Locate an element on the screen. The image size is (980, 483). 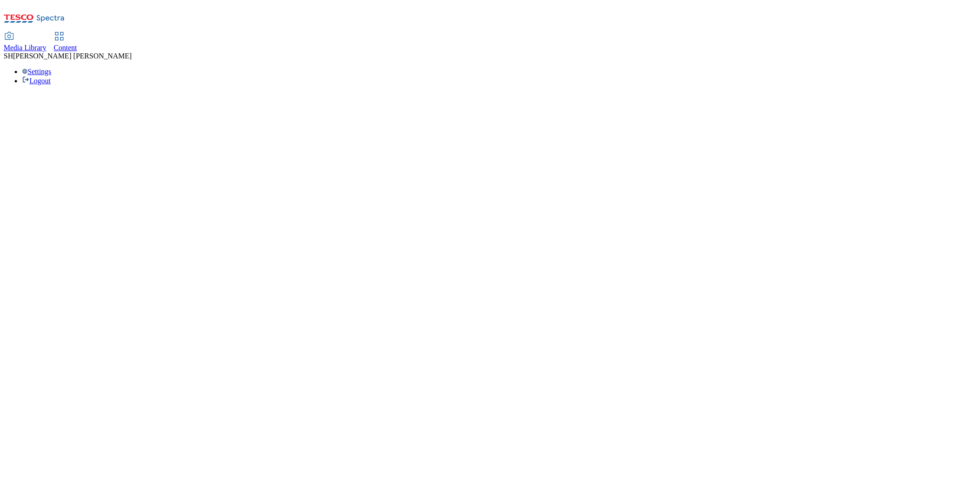
a: Content is located at coordinates (65, 42).